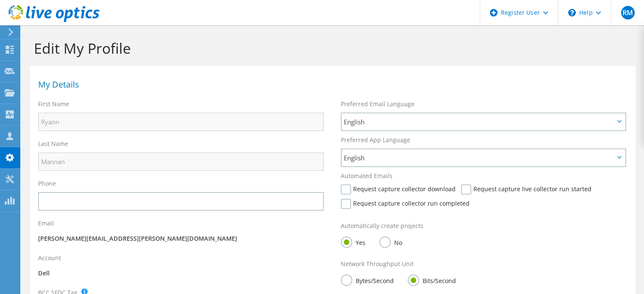  I want to click on label: First Name, so click(54, 104).